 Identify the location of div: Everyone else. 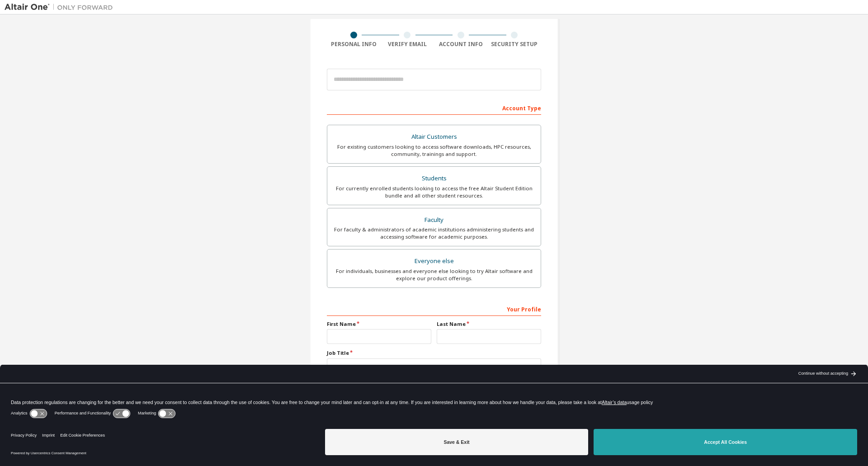
(434, 262).